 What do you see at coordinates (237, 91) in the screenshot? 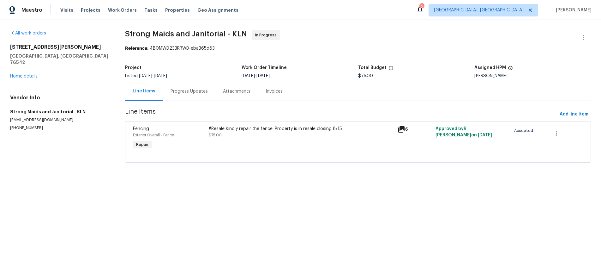
I see `div: Attachments` at bounding box center [237, 91].